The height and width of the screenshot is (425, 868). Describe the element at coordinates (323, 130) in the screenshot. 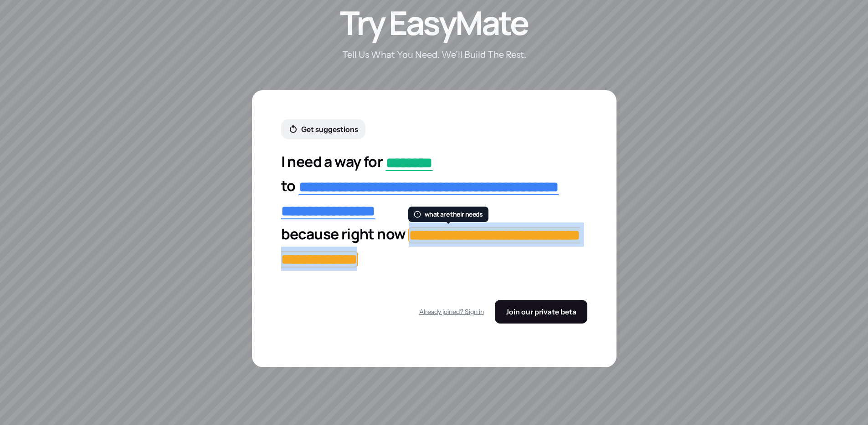

I see `button: Get suggestions` at that location.